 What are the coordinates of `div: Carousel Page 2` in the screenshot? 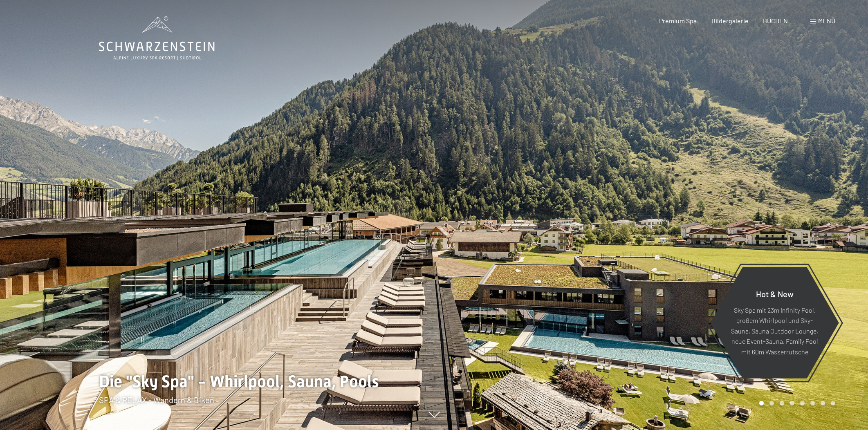 It's located at (772, 403).